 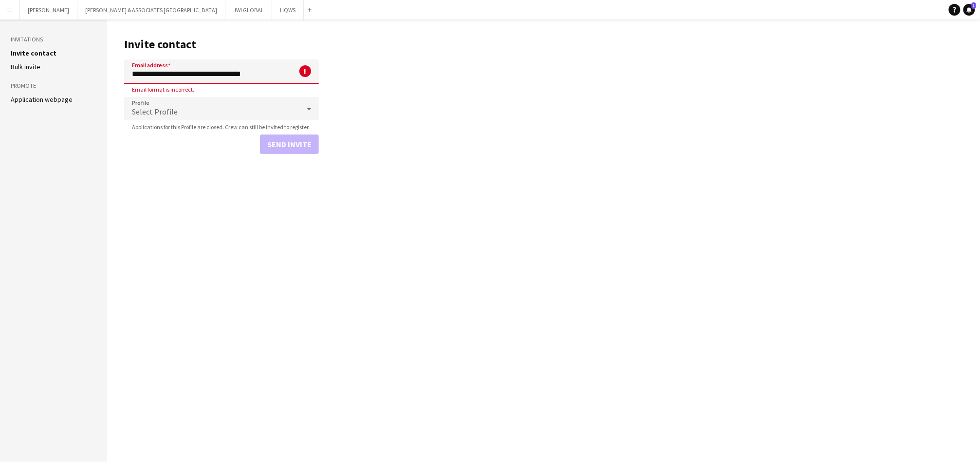 I want to click on a: 1, so click(x=969, y=10).